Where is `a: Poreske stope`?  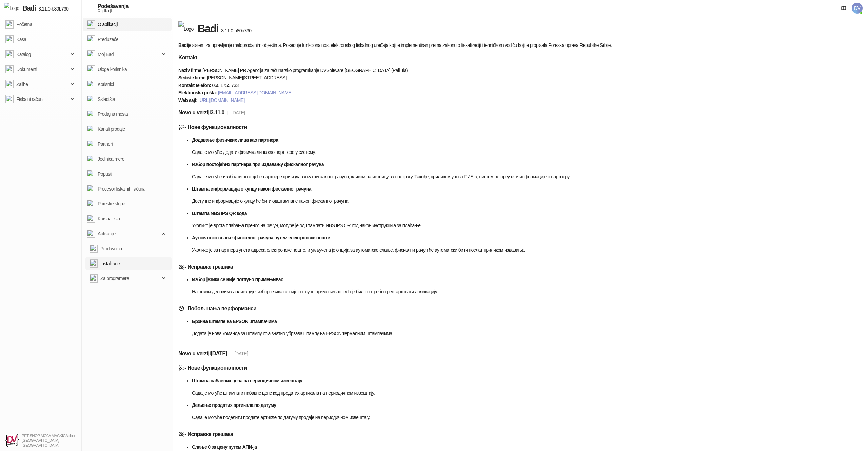 a: Poreske stope is located at coordinates (106, 204).